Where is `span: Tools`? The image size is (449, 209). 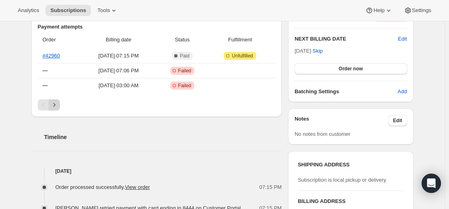
span: Tools is located at coordinates (103, 10).